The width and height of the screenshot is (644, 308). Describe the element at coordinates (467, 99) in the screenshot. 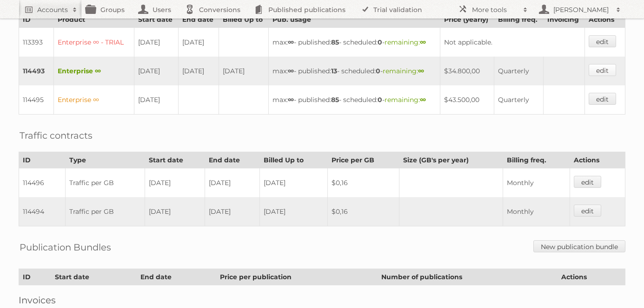

I see `td: $43.500,00` at that location.